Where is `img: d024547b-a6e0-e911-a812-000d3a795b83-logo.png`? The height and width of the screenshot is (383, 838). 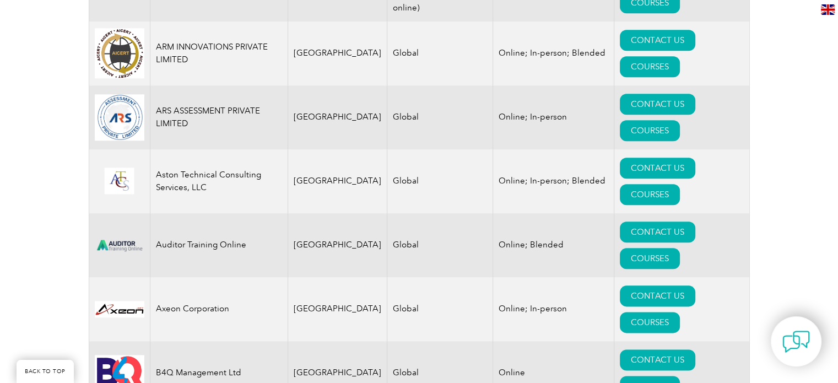
img: d024547b-a6e0-e911-a812-000d3a795b83-logo.png is located at coordinates (120, 245).